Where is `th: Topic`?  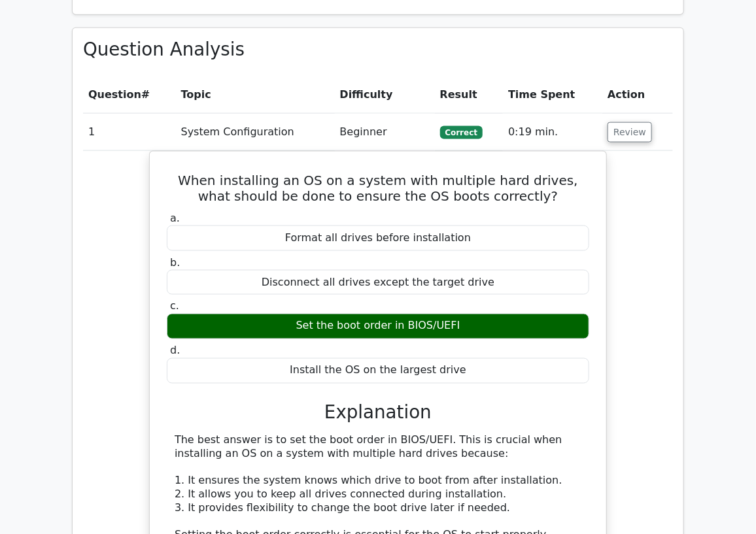 th: Topic is located at coordinates (255, 95).